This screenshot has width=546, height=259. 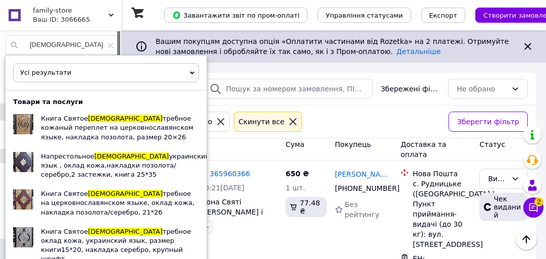 What do you see at coordinates (236, 15) in the screenshot?
I see `button: Завантажити звіт по пром-оплаті` at bounding box center [236, 15].